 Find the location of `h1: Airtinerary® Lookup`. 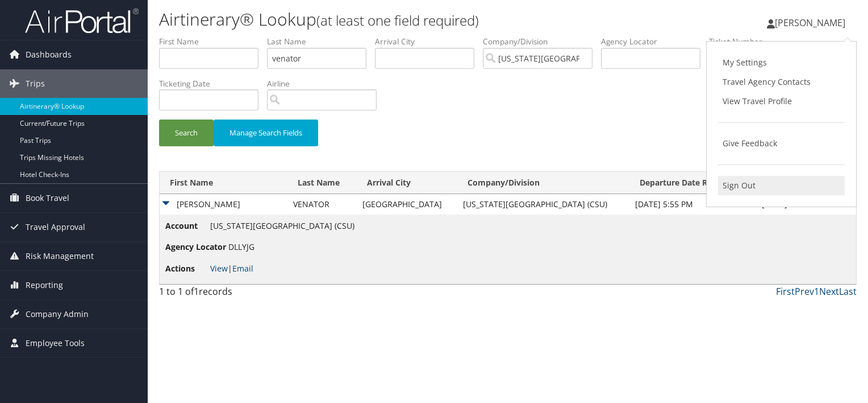

h1: Airtinerary® Lookup is located at coordinates (391, 19).